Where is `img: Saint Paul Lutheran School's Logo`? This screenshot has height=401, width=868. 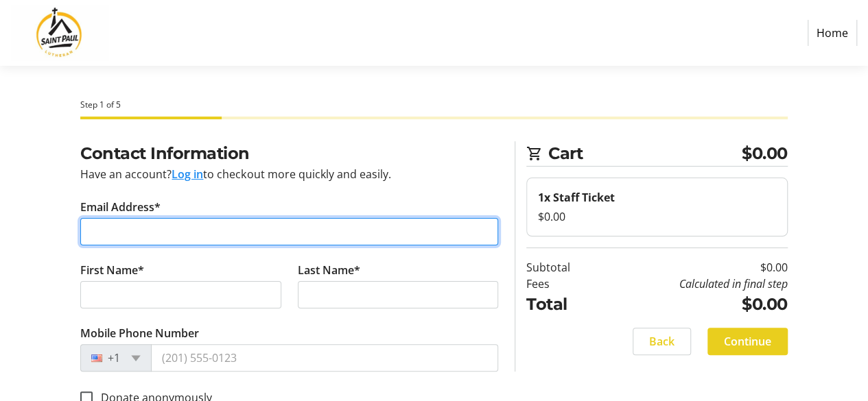
img: Saint Paul Lutheran School's Logo is located at coordinates (60, 33).